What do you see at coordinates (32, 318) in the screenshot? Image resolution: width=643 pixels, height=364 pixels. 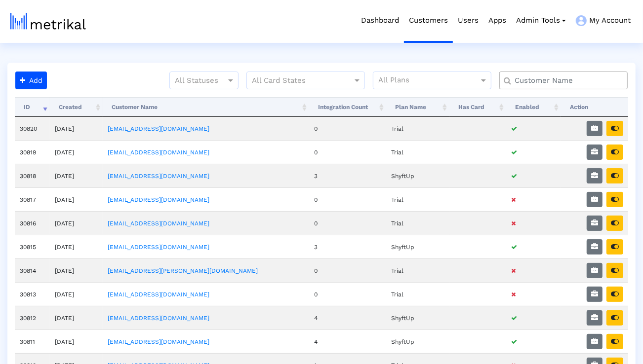 I see `td: 30812` at bounding box center [32, 318].